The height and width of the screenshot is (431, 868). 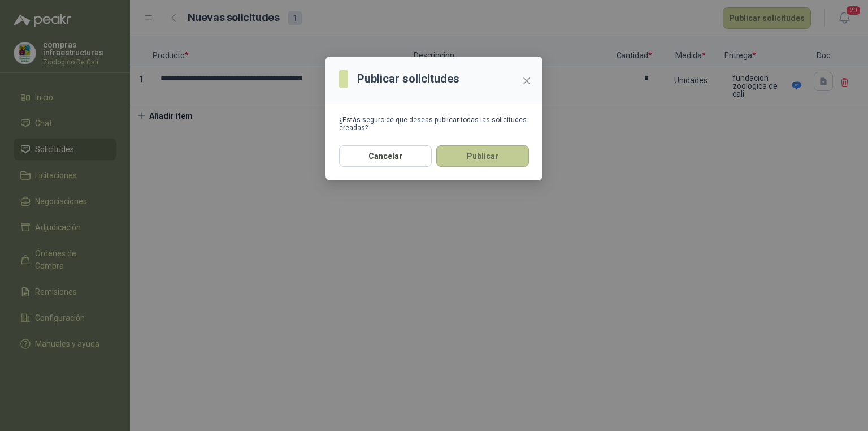 I want to click on button: Cancelar, so click(x=385, y=156).